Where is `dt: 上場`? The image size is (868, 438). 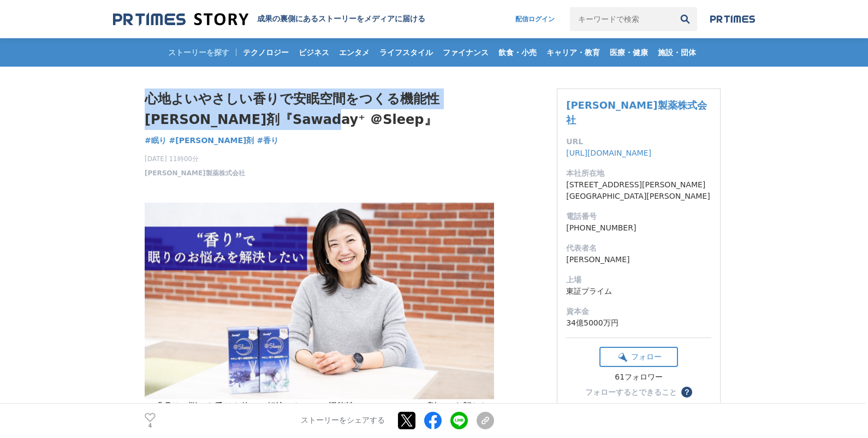
dt: 上場 is located at coordinates (639, 279).